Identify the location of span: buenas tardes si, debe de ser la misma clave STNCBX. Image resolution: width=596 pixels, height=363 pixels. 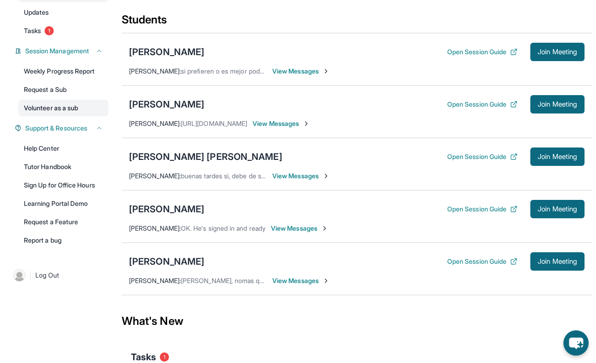
(260, 175).